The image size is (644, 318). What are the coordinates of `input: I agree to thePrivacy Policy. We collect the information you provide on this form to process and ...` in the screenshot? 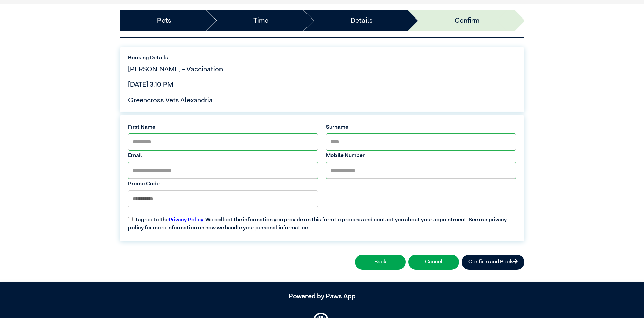 It's located at (130, 219).